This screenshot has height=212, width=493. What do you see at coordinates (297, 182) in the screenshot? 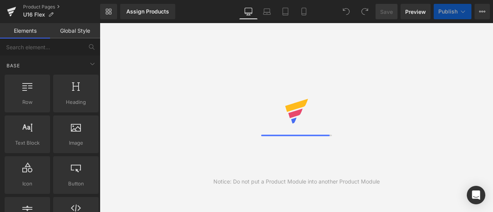
I see `div: Notice: Do not put a Product Module into another Product Module` at bounding box center [297, 182].